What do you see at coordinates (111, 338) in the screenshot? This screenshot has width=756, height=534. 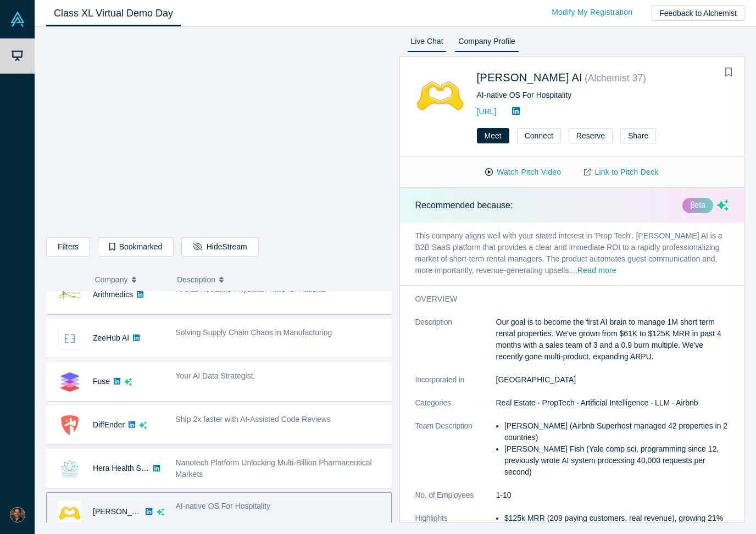 I see `a: ZeeHub AI` at bounding box center [111, 338].